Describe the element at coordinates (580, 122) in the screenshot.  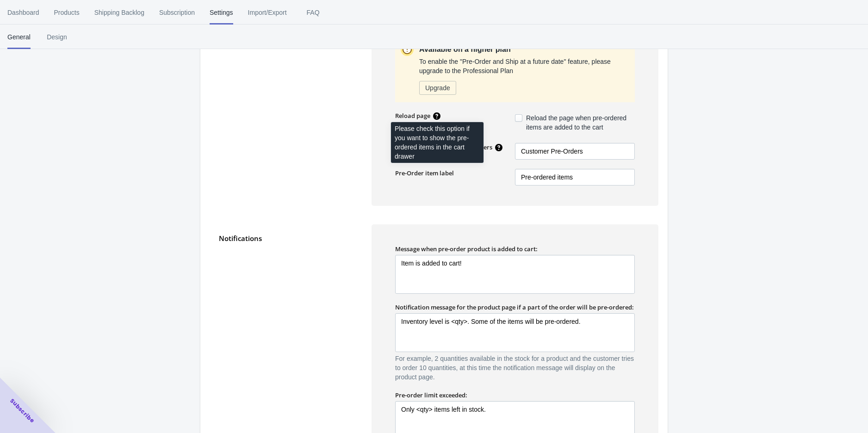
I see `span: Reload the page when pre-ordered items are added to the cart` at that location.